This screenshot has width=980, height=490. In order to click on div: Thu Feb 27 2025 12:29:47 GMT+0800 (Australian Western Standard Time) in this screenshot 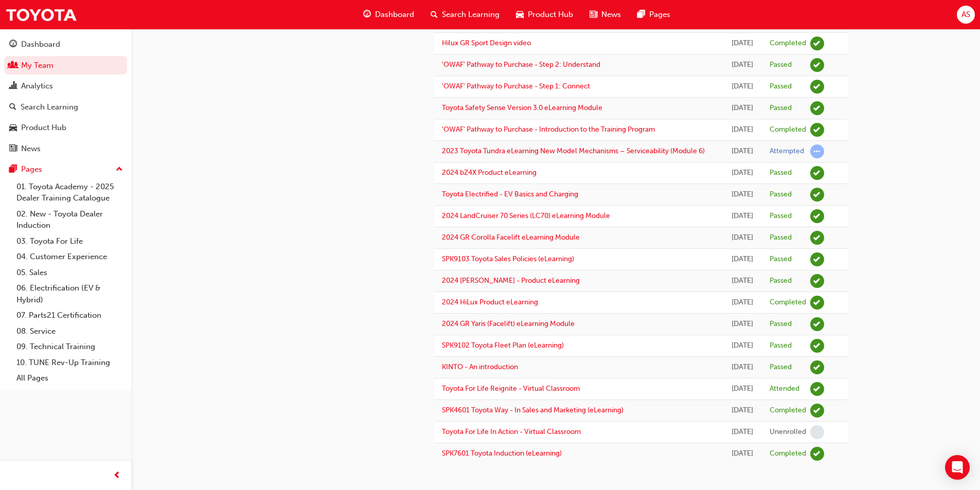, I will do `click(743, 346)`.